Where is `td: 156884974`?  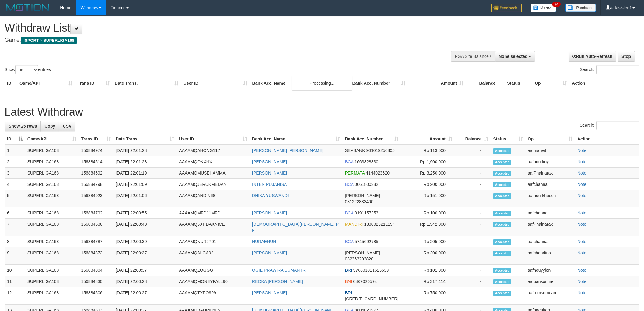 td: 156884974 is located at coordinates (96, 150).